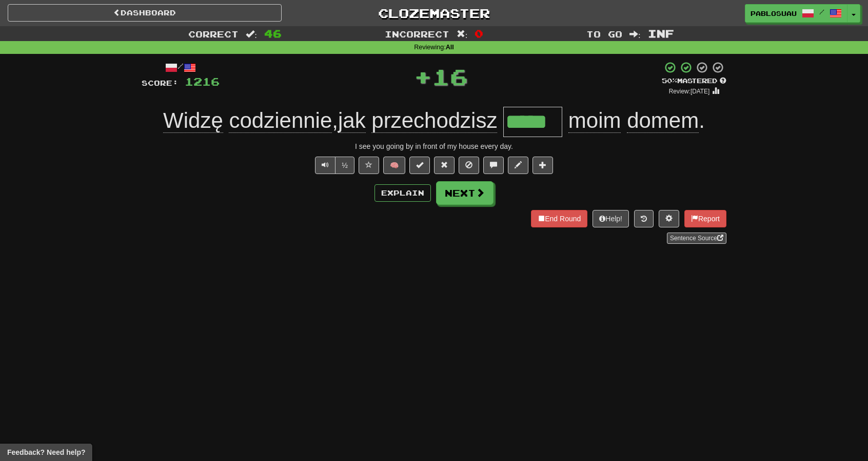  What do you see at coordinates (605, 34) in the screenshot?
I see `span: To go` at bounding box center [605, 34].